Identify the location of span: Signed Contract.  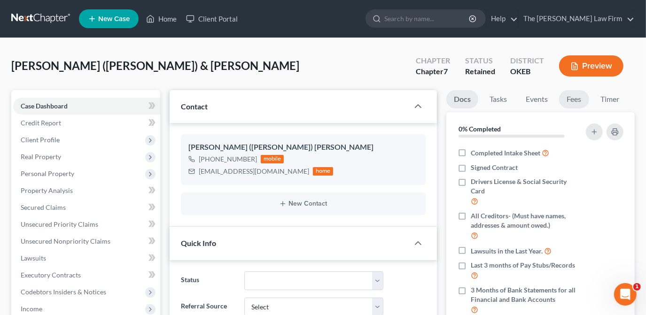
(494, 168).